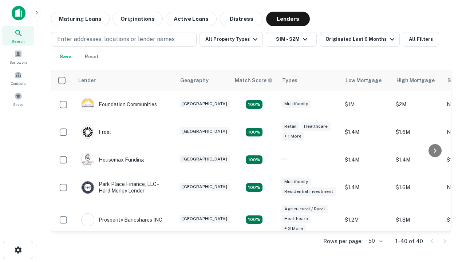 The image size is (466, 262). Describe the element at coordinates (18, 36) in the screenshot. I see `a: Search` at that location.